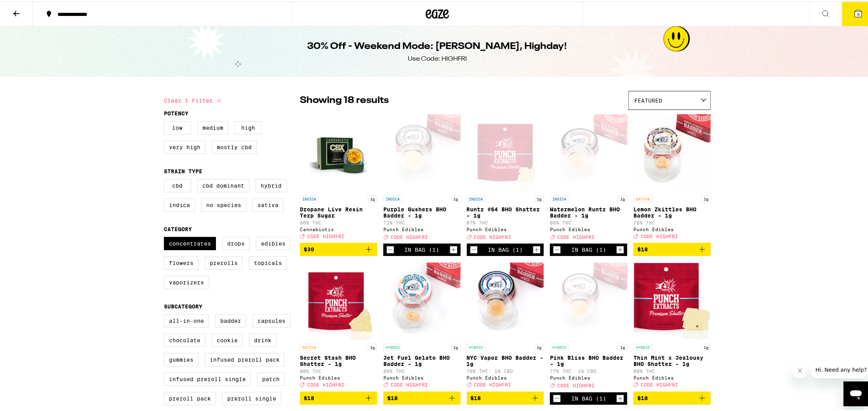  I want to click on button: Clear 1 filter, so click(194, 99).